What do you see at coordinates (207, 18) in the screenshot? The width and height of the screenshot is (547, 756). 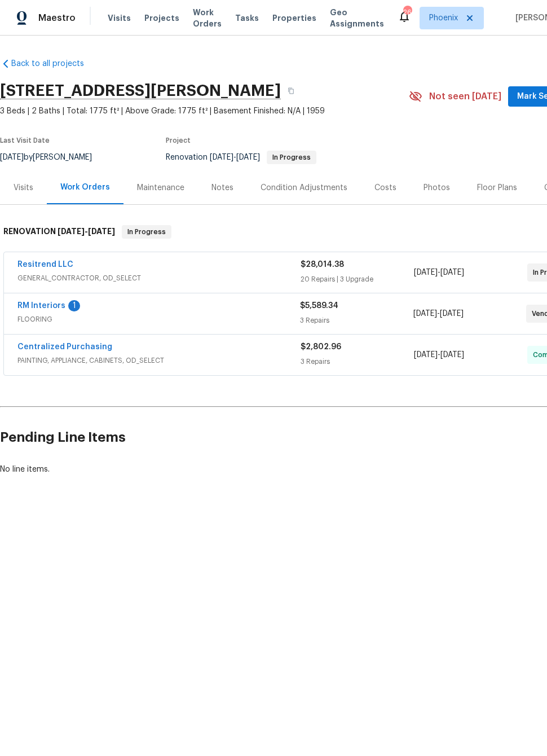 I see `span: Work Orders` at bounding box center [207, 18].